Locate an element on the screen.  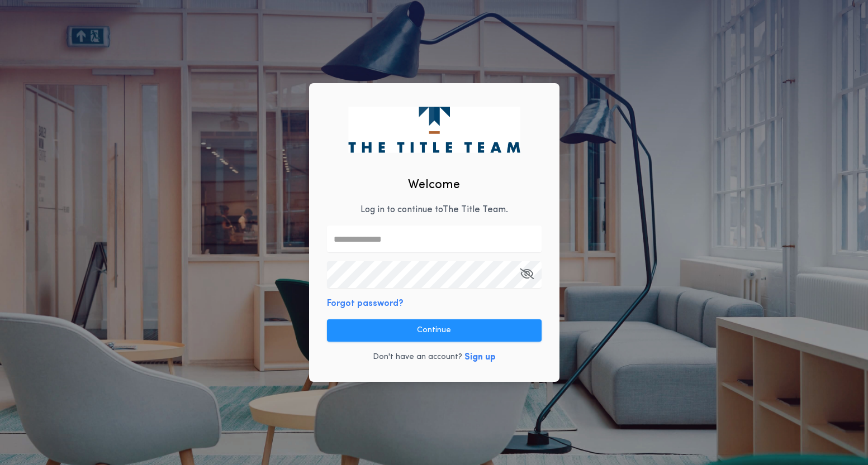
button: Sign up is located at coordinates (480, 357).